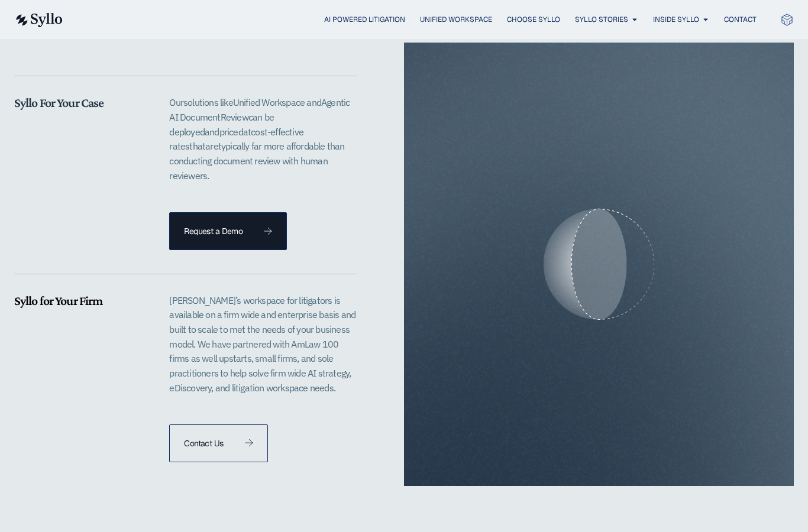  I want to click on span: ocument, so click(203, 117).